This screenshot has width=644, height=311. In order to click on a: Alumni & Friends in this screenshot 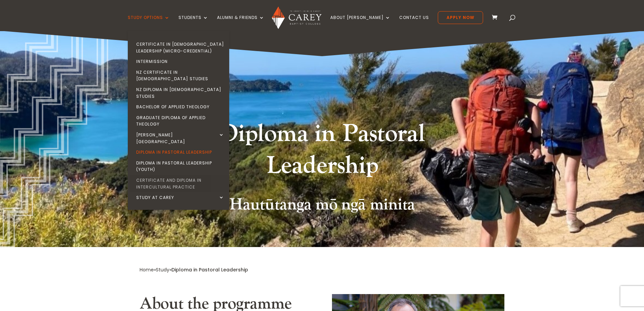, I will do `click(241, 23)`.